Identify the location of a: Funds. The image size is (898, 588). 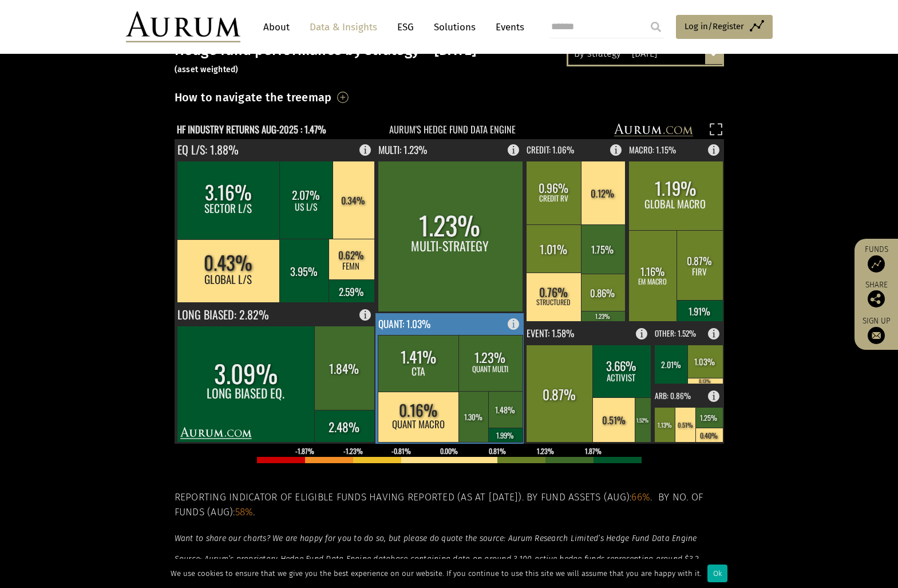
(877, 258).